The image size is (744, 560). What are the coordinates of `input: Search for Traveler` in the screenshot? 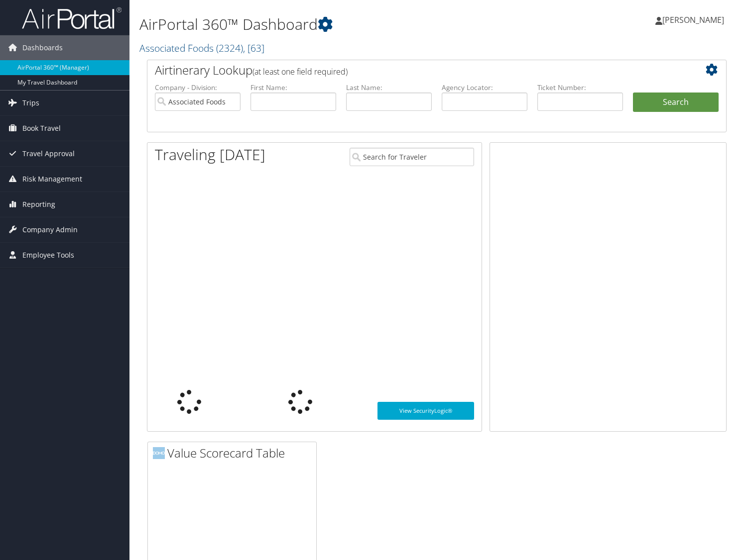 It's located at (411, 156).